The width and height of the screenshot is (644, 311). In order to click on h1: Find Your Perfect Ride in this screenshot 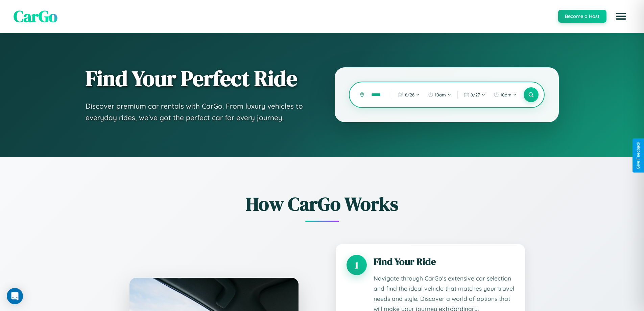, I will do `click(197, 78)`.